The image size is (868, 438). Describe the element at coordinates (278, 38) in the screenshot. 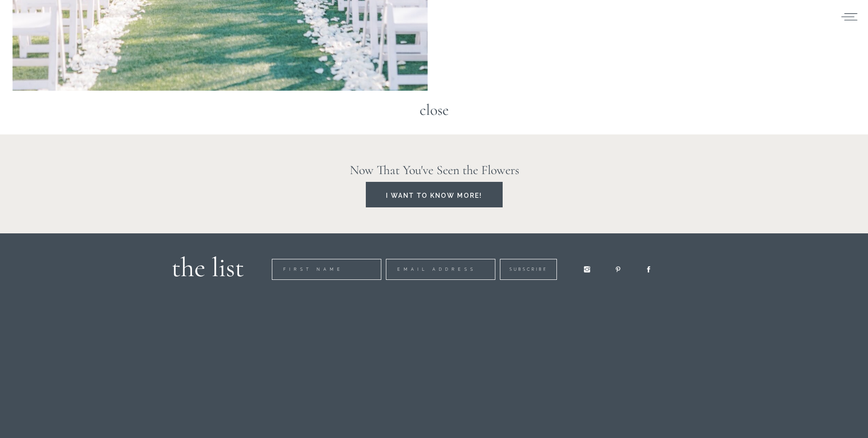

I see `span: Subscribe` at that location.